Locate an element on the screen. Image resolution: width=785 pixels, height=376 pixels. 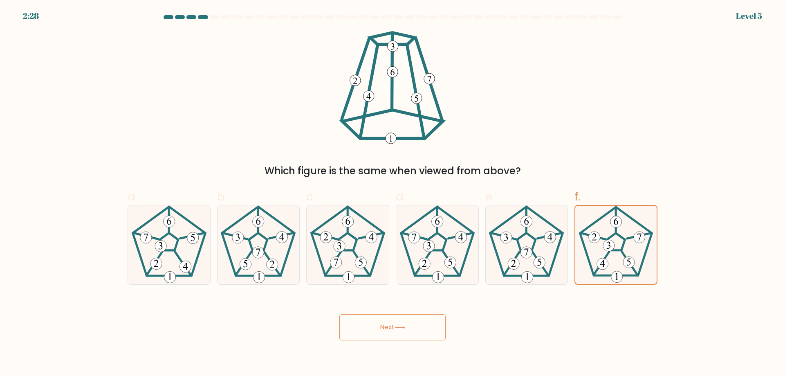
span: d. is located at coordinates (401, 196).